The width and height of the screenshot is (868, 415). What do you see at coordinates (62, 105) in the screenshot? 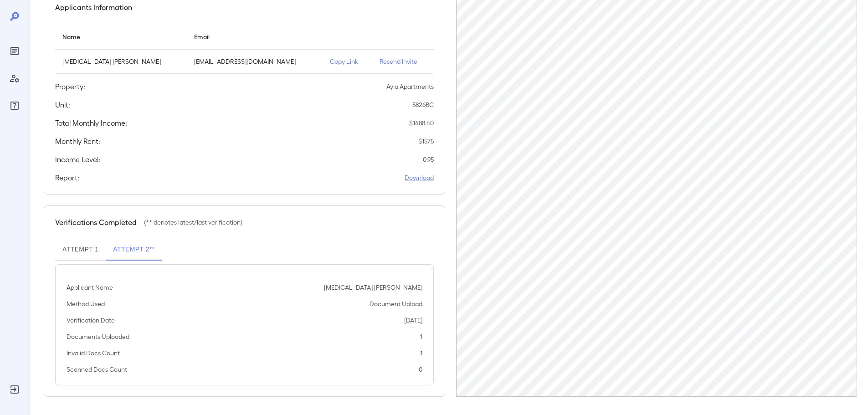
I see `h5: Unit:` at bounding box center [62, 105].